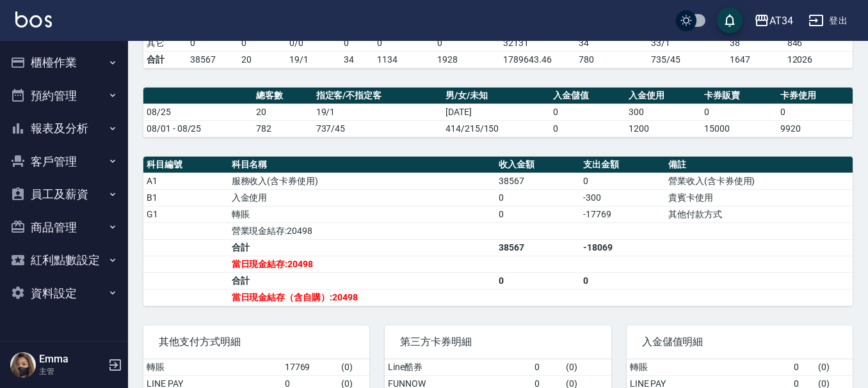 The width and height of the screenshot is (868, 388). I want to click on button: 櫃檯作業, so click(64, 63).